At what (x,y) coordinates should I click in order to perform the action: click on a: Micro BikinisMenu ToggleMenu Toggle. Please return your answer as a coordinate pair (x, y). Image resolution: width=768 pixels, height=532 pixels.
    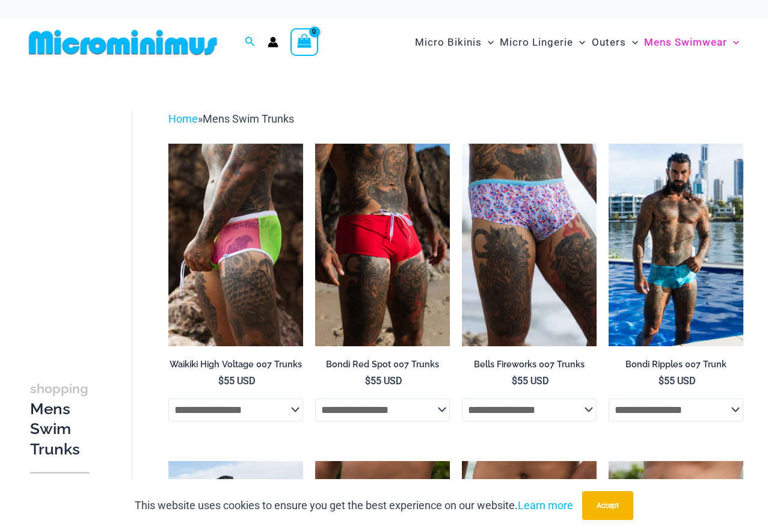
    Looking at the image, I should click on (454, 42).